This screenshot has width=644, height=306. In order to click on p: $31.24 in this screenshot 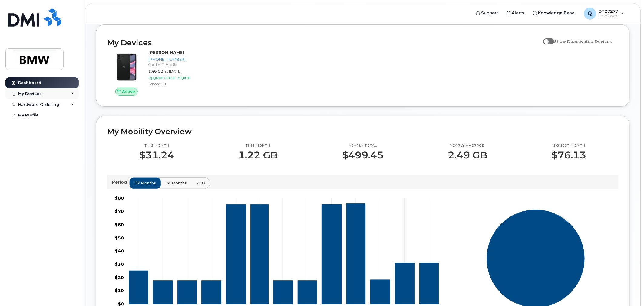, I will do `click(156, 155)`.